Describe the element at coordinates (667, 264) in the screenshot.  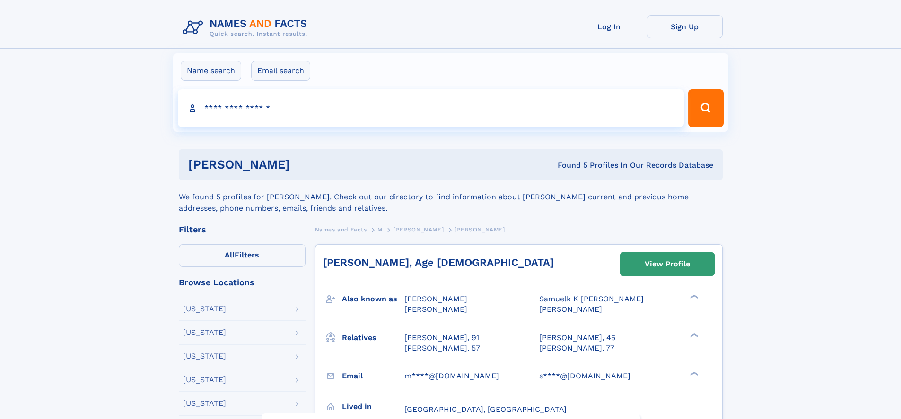
I see `div: View Profile` at that location.